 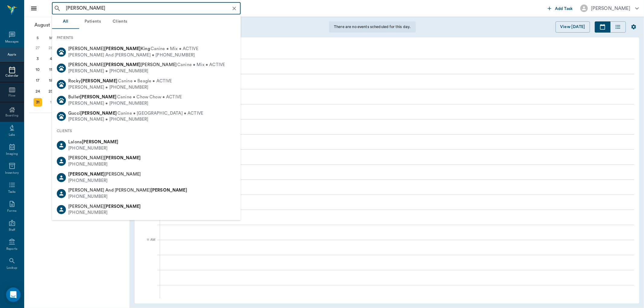 I want to click on div: Messages, so click(x=12, y=41).